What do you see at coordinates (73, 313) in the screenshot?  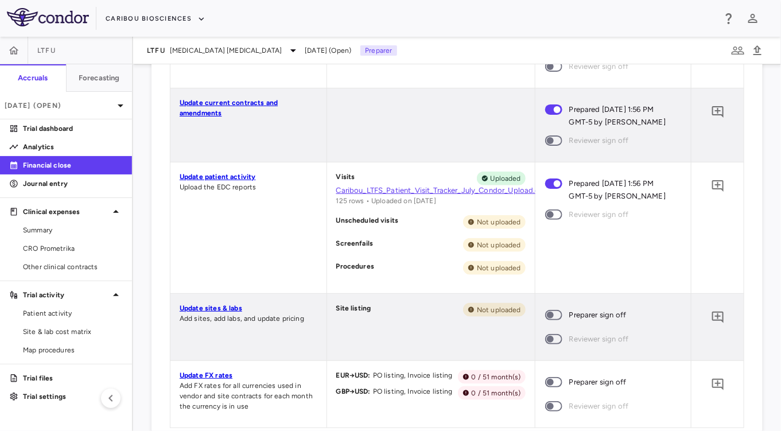 I see `span: Patient activity` at bounding box center [73, 313].